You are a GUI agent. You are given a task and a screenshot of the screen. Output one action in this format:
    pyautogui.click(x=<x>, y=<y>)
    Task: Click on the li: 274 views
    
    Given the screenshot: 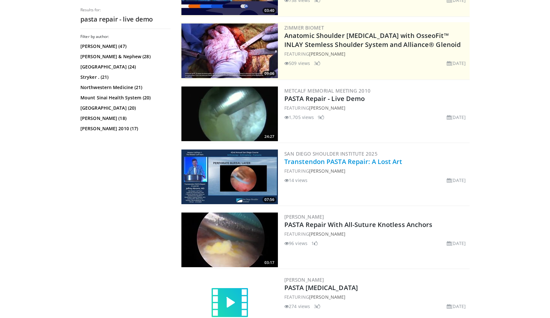 What is the action you would take?
    pyautogui.click(x=297, y=306)
    